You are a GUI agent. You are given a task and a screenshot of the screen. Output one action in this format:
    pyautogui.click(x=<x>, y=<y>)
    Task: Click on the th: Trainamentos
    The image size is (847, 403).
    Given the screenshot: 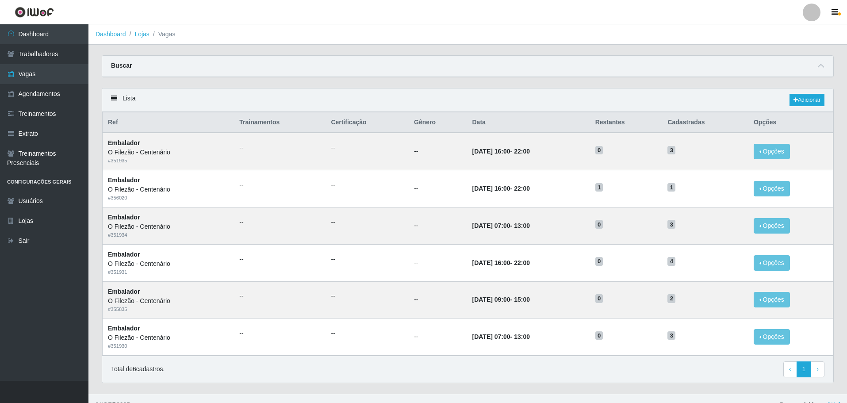 What is the action you would take?
    pyautogui.click(x=280, y=123)
    